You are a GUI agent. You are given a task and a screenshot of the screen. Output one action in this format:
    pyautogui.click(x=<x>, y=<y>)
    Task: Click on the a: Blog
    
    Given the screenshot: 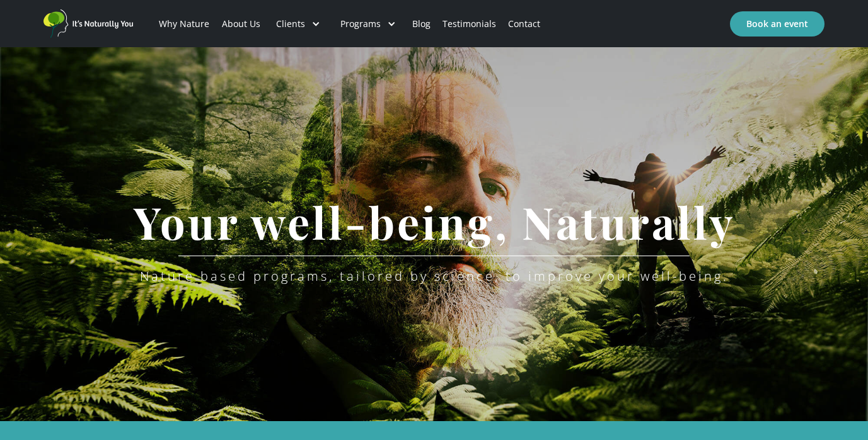 What is the action you would take?
    pyautogui.click(x=421, y=24)
    